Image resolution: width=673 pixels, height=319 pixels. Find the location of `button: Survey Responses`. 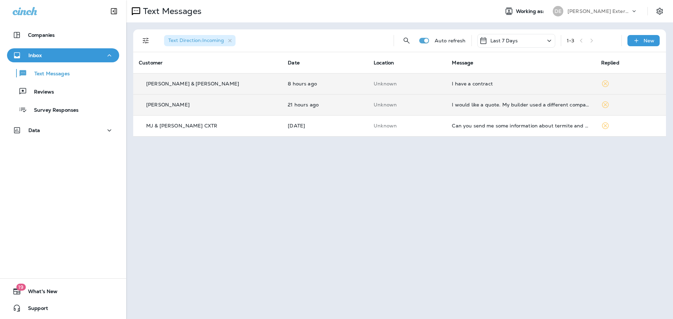

button: Survey Responses is located at coordinates (63, 110).